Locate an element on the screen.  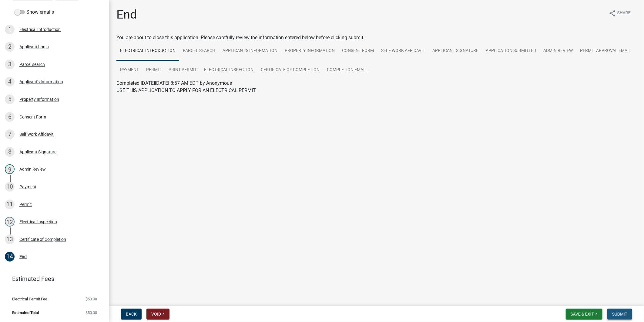
div: 6 is located at coordinates (10, 117).